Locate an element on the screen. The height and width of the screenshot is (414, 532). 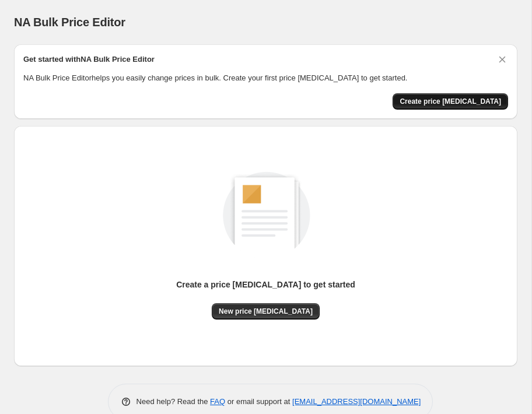
p: NA Bulk Price Editor helps you easily change prices in bulk. Create your first price [MEDICAL_DAT... is located at coordinates (265, 78).